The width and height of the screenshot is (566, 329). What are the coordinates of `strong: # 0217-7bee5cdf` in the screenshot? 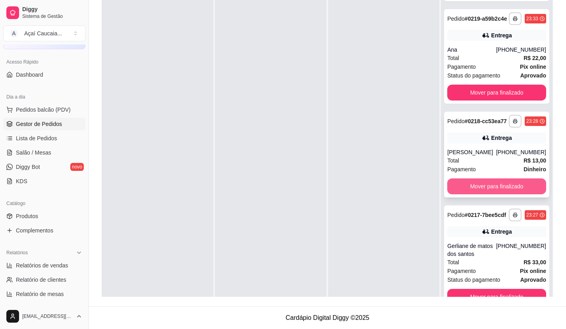 It's located at (485, 215).